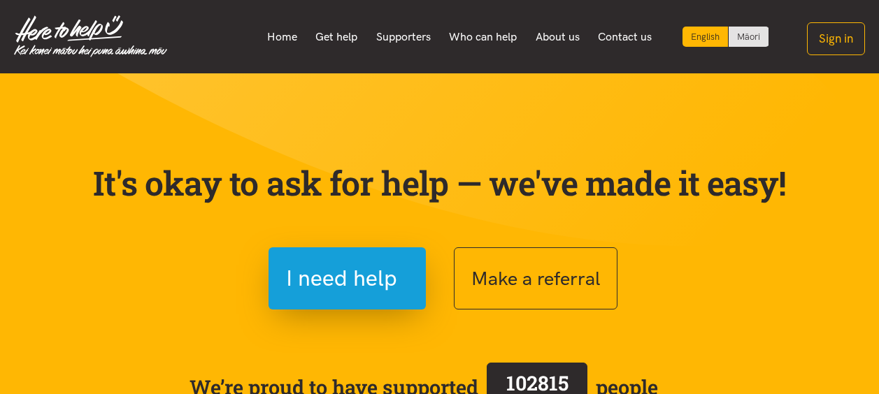 Image resolution: width=879 pixels, height=394 pixels. What do you see at coordinates (483, 37) in the screenshot?
I see `a: Who can help` at bounding box center [483, 37].